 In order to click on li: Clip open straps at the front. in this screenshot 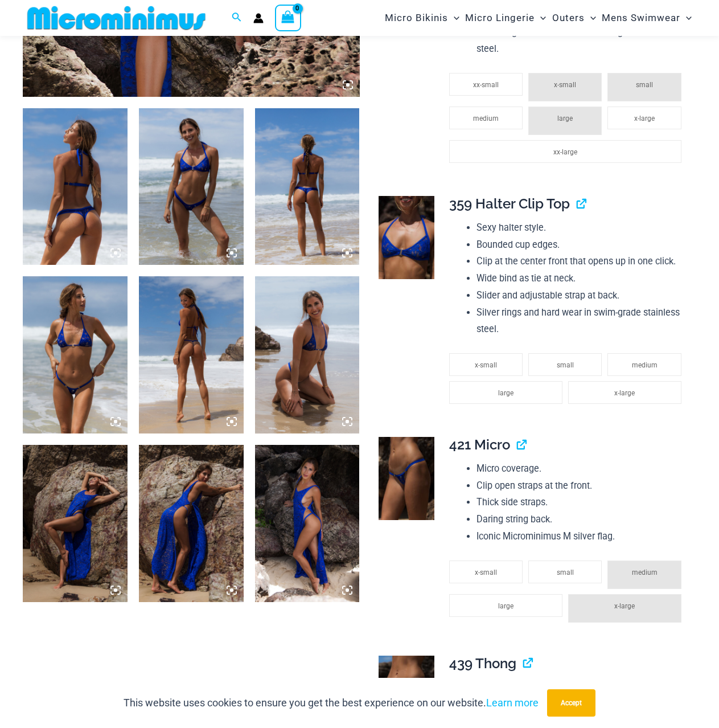, I will do `click(581, 486)`.